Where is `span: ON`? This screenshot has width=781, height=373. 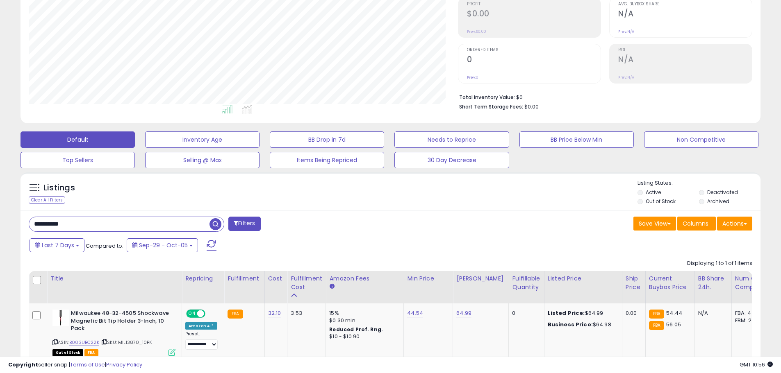
span: ON is located at coordinates (192, 314).